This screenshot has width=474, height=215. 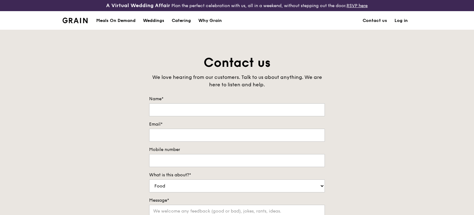 I want to click on h1: Contact us, so click(x=237, y=63).